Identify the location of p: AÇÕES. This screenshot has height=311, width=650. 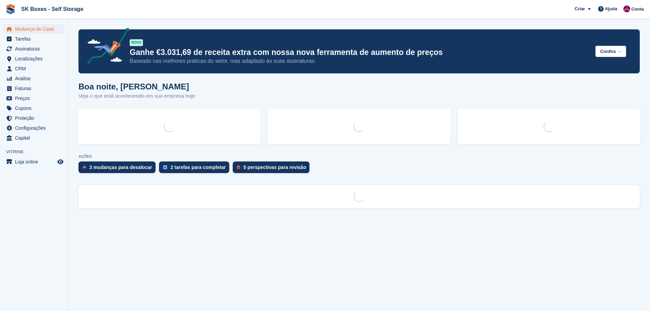
(359, 156).